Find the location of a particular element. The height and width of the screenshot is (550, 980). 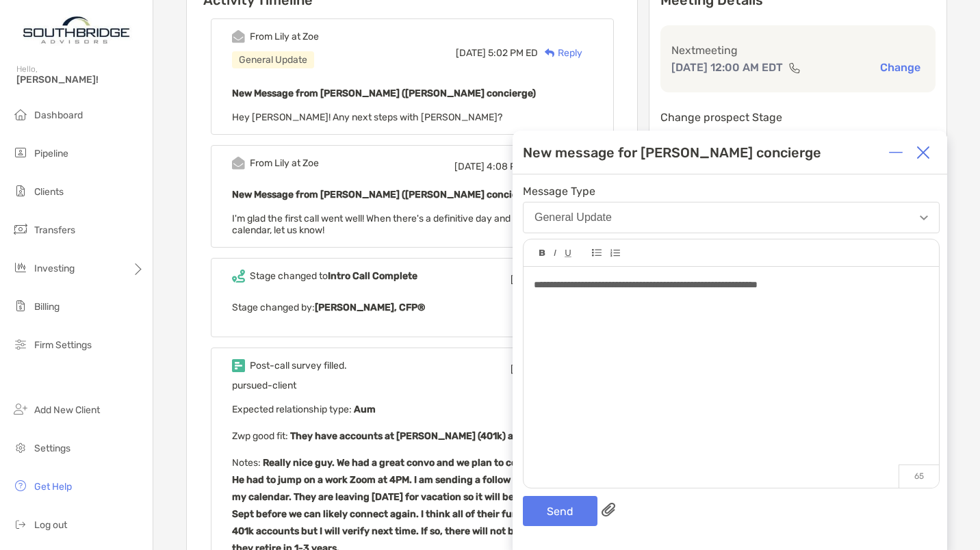

span: Firm Settings is located at coordinates (63, 345).